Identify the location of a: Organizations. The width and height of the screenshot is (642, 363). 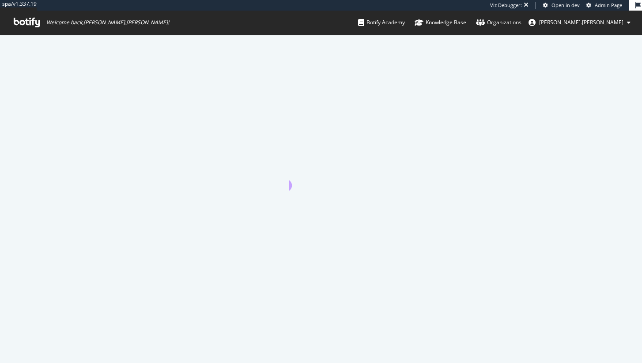
(499, 23).